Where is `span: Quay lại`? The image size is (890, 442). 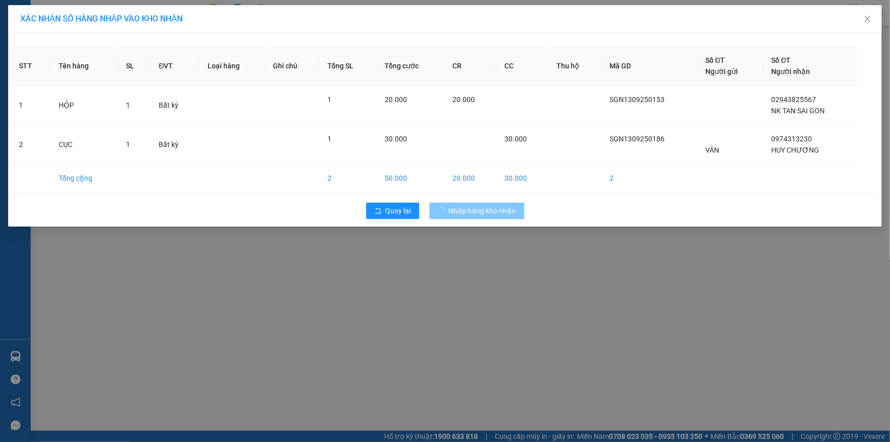
span: Quay lại is located at coordinates (398, 211).